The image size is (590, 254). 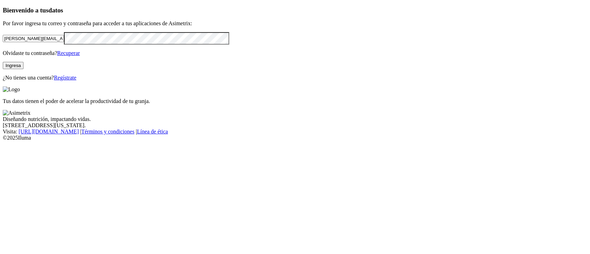 I want to click on a: Línea de ética, so click(x=152, y=131).